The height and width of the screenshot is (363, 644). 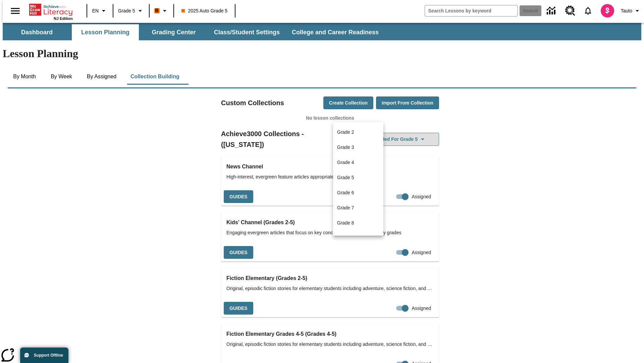 I want to click on p: Grade 2, so click(x=346, y=132).